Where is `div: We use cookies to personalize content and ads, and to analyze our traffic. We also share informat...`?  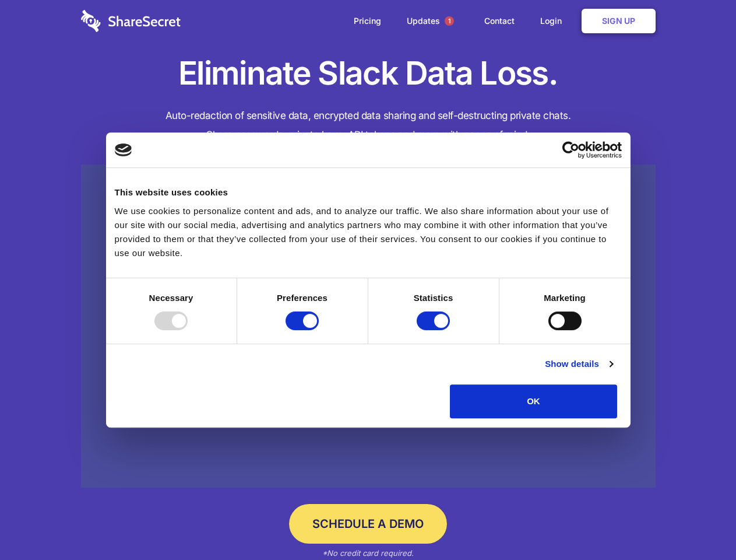
div: We use cookies to personalize content and ads, and to analyze our traffic. We also share informat... is located at coordinates (368, 232).